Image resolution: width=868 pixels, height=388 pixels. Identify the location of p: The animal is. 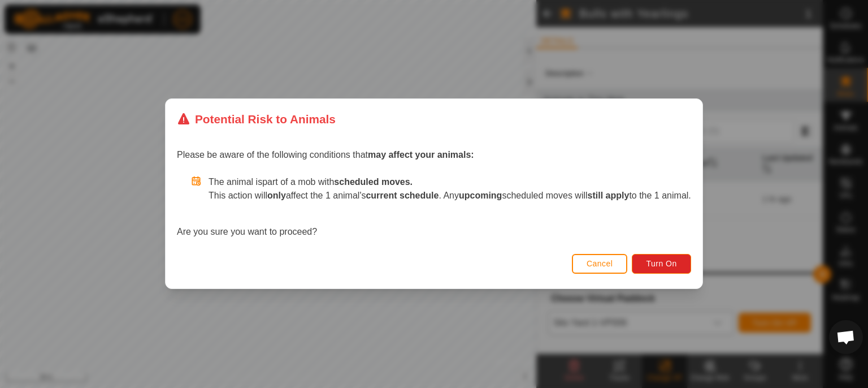
(450, 183).